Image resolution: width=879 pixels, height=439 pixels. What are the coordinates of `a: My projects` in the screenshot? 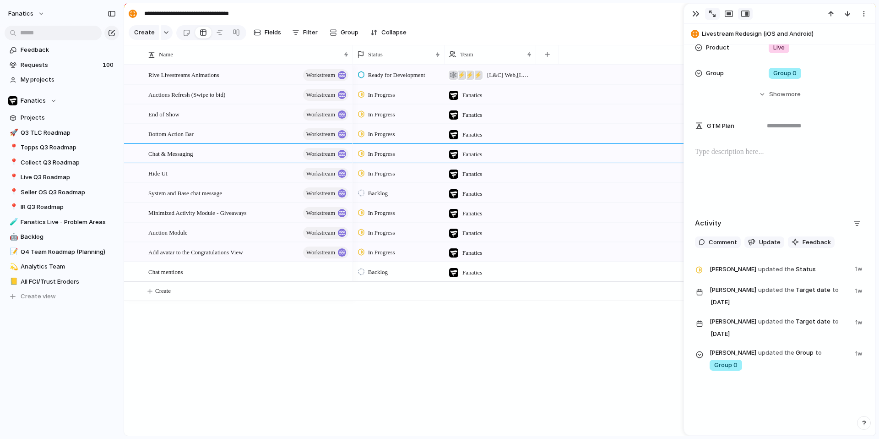 It's located at (62, 80).